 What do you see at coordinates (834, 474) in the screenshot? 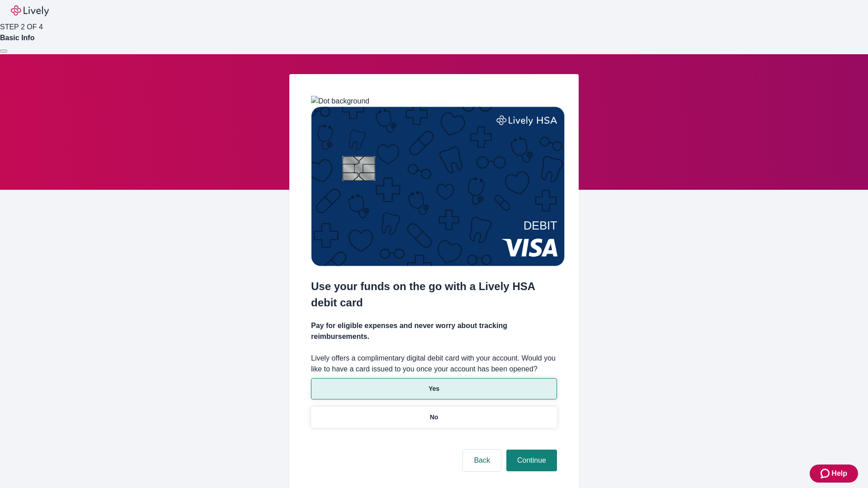
I see `button: Zendesk support iconHelp` at bounding box center [834, 474].